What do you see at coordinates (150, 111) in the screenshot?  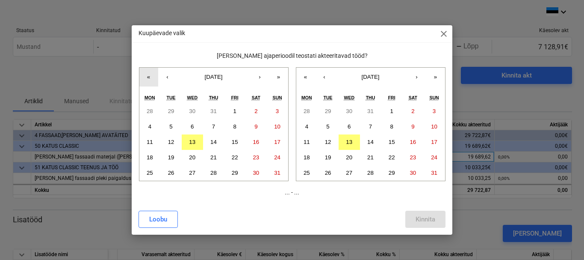 I see `abbr: July 28, 2025` at bounding box center [150, 111].